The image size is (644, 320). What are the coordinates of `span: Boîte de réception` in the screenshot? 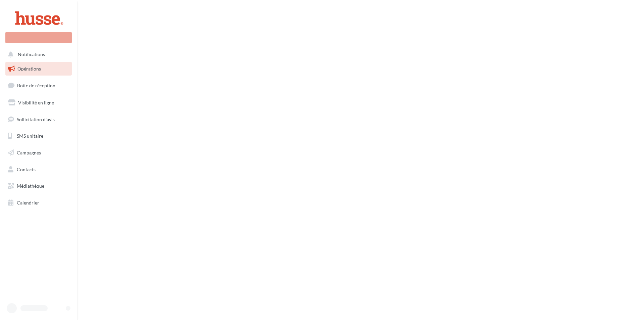 It's located at (36, 85).